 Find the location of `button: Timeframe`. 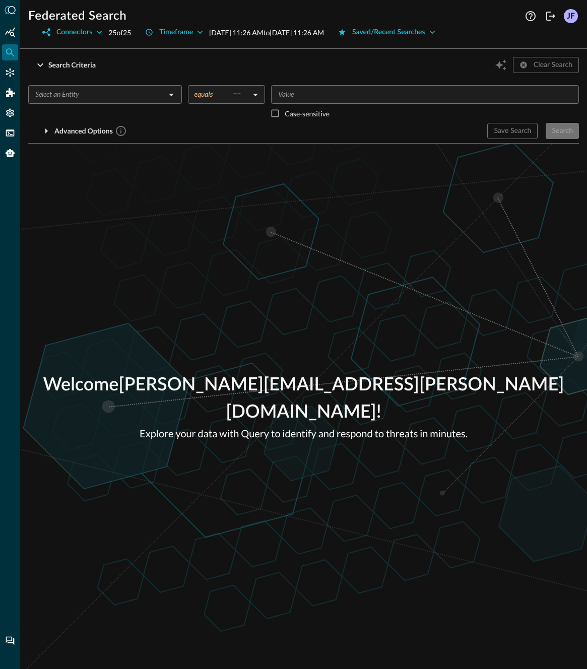

button: Timeframe is located at coordinates (174, 32).